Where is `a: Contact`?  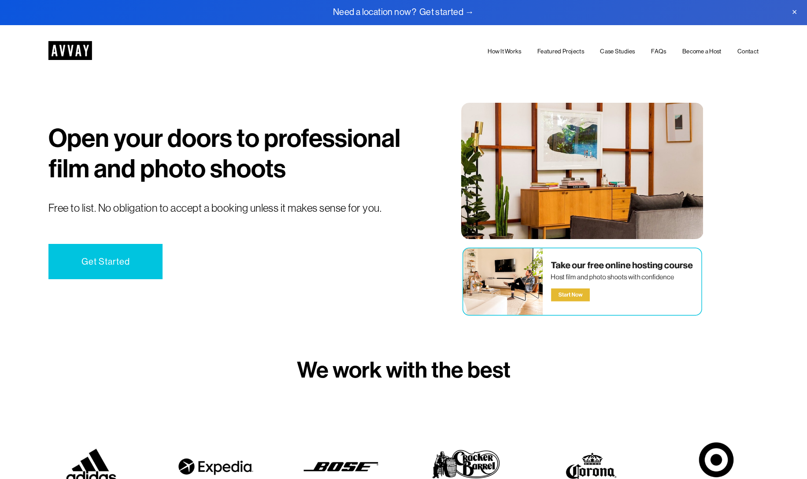
a: Contact is located at coordinates (748, 51).